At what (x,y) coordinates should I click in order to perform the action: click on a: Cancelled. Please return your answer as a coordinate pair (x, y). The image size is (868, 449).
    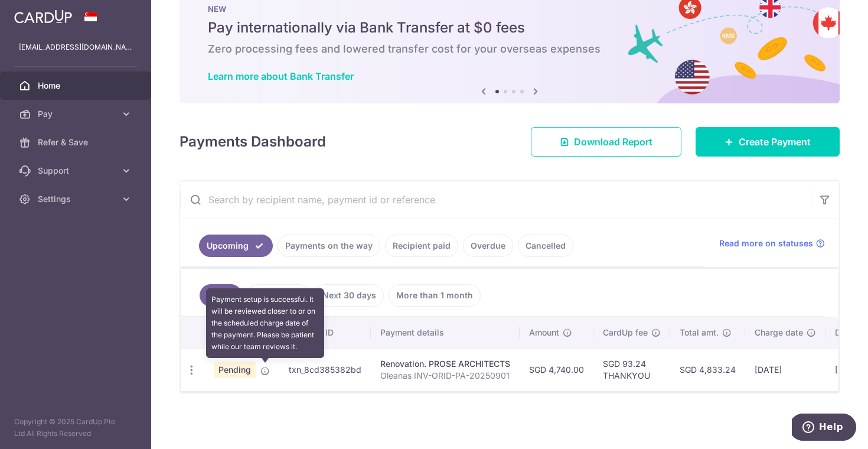
    Looking at the image, I should click on (546, 246).